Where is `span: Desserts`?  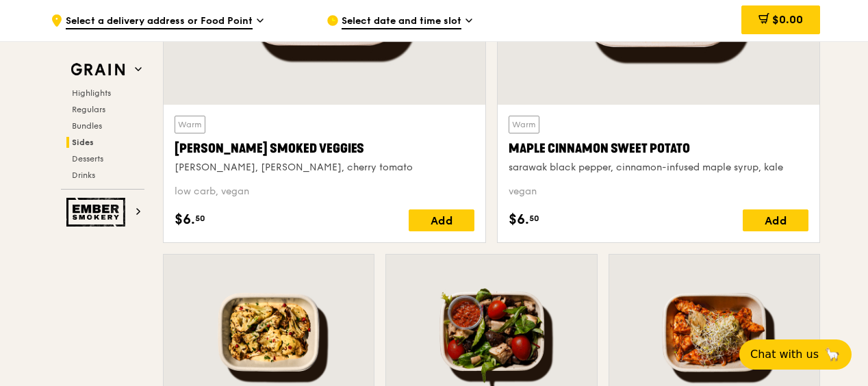 span: Desserts is located at coordinates (88, 158).